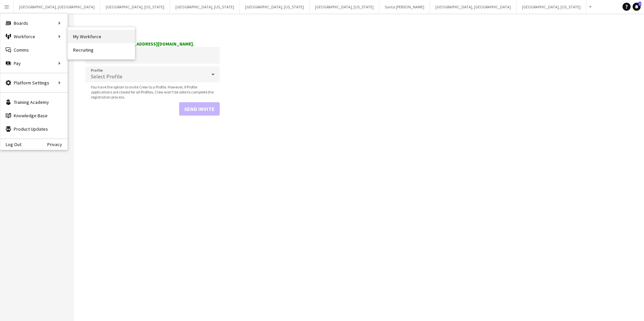 The image size is (644, 321). I want to click on a: Privacy, so click(57, 144).